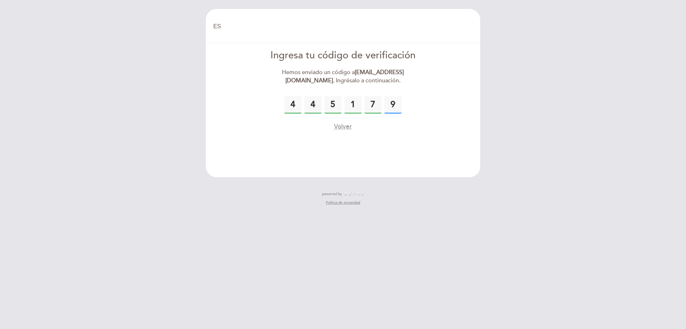 Image resolution: width=686 pixels, height=329 pixels. Describe the element at coordinates (354, 194) in the screenshot. I see `img: MEITRE` at that location.